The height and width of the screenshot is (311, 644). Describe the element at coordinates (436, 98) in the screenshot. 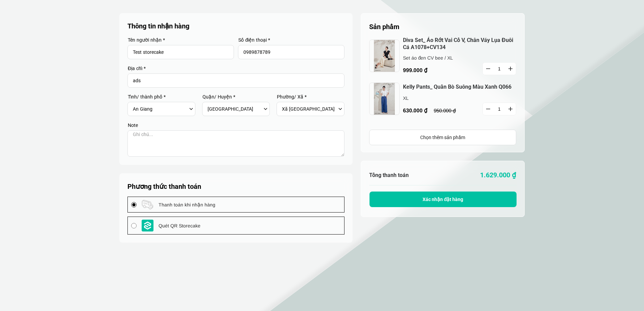

I see `p: XL` at that location.